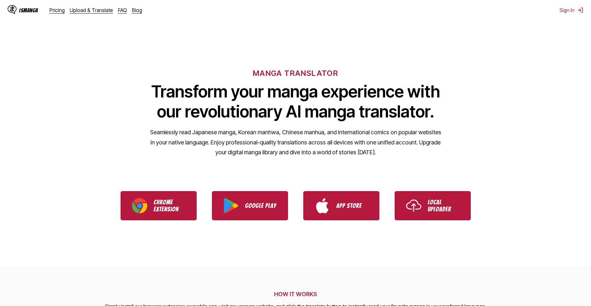 The width and height of the screenshot is (591, 306). What do you see at coordinates (296, 142) in the screenshot?
I see `p: Seamlessly read Japanese manga, Korean manhwa, Chinese manhua, and international comics on popula...` at bounding box center [296, 142].